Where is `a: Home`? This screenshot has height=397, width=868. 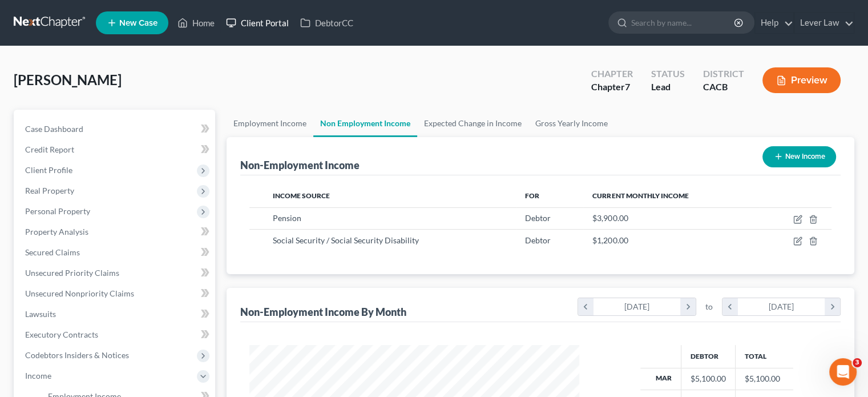 a: Home is located at coordinates (196, 23).